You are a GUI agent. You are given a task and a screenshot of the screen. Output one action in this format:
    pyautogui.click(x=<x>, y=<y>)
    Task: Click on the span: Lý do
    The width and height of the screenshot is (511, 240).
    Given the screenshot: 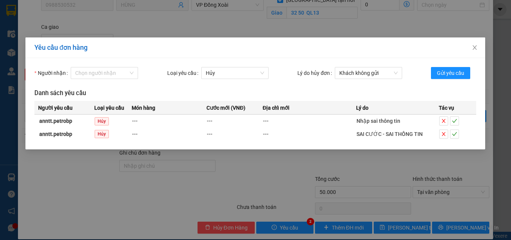 What is the action you would take?
    pyautogui.click(x=362, y=108)
    